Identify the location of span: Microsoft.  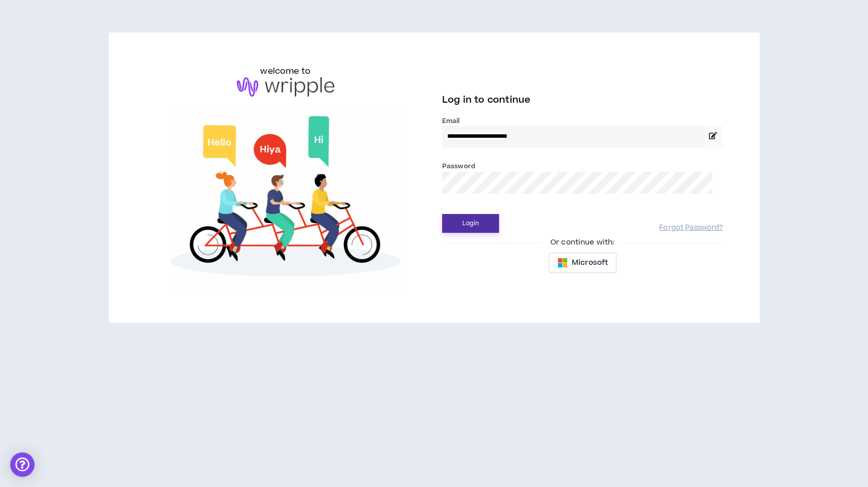
(589, 263).